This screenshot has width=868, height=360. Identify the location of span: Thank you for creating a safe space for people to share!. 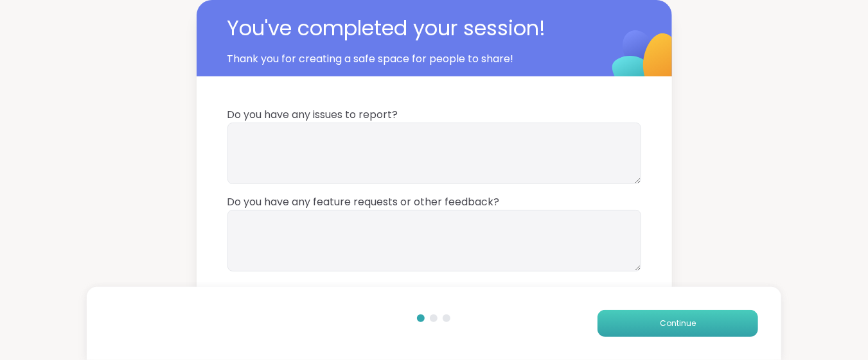
(404, 59).